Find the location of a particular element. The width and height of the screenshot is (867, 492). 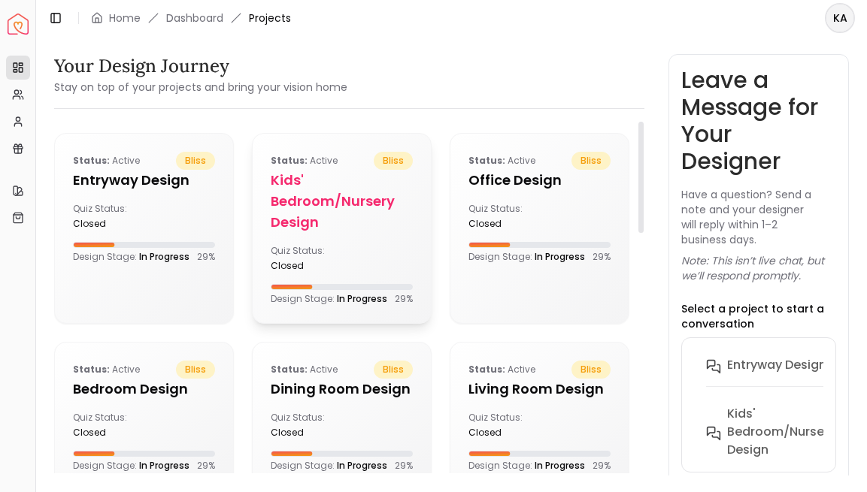

small: Stay on top of your projects and bring your vision home is located at coordinates (201, 87).